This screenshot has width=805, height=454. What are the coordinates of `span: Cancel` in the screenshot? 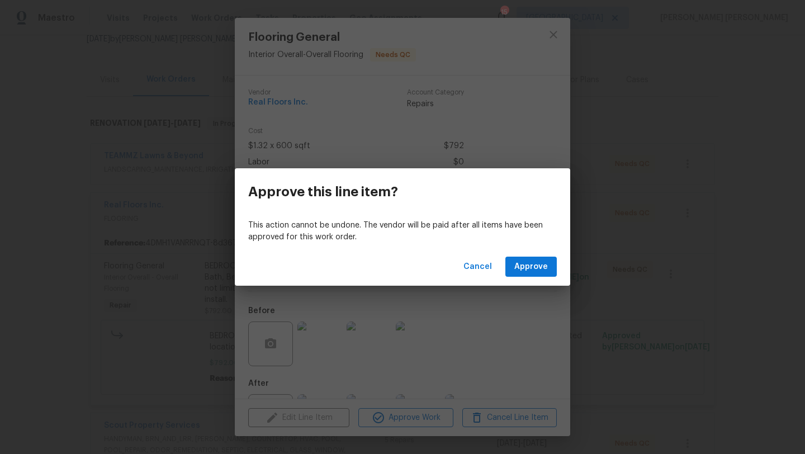 It's located at (477, 267).